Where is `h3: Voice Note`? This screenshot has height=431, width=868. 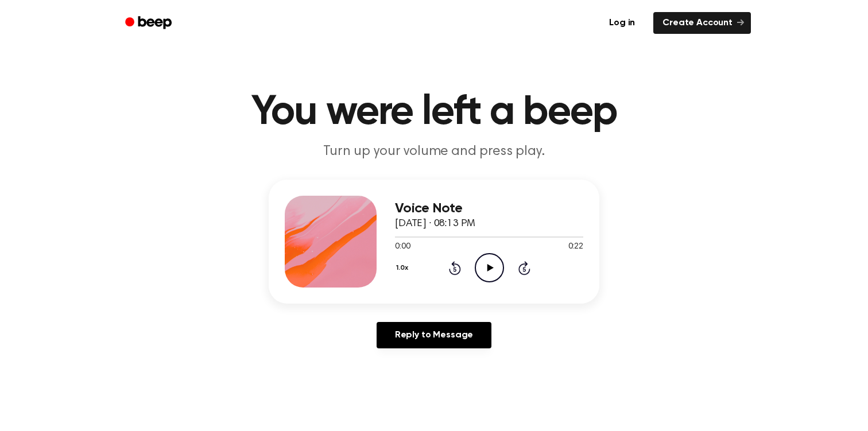
h3: Voice Note is located at coordinates (489, 208).